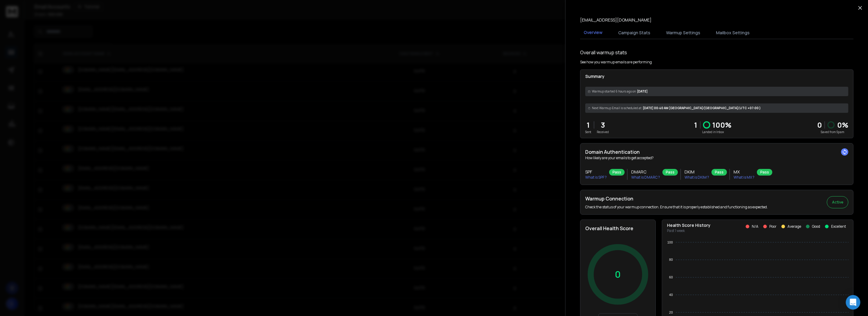  I want to click on p: 100 %, so click(722, 125).